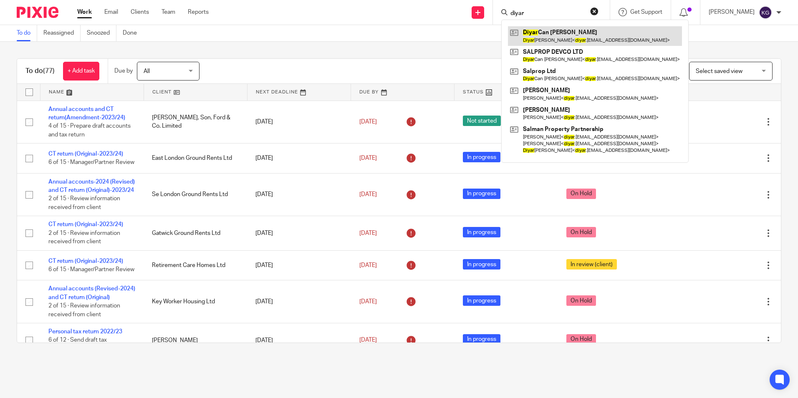  I want to click on span: Select saved view, so click(719, 71).